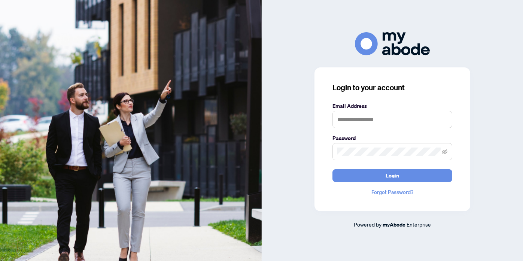  Describe the element at coordinates (393, 176) in the screenshot. I see `button: Login` at that location.